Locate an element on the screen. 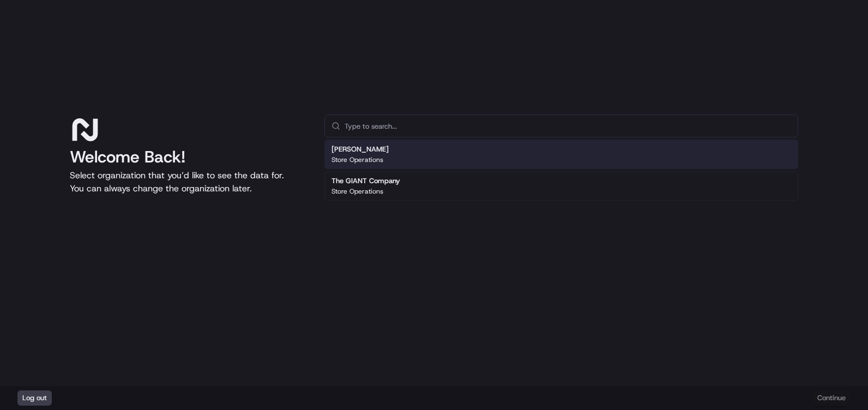  p: Select organization that you’d like to see the data for. You can always change the organization l... is located at coordinates (188, 182).